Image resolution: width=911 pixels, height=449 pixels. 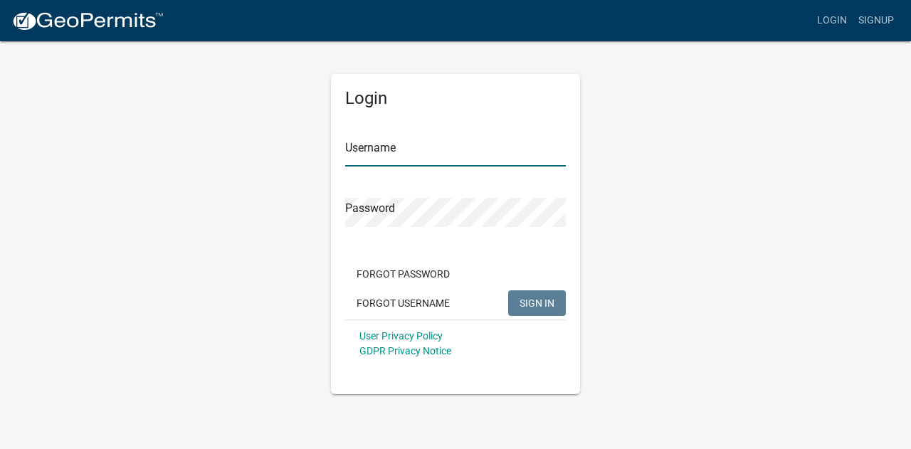 I want to click on a: GDPR Privacy Notice, so click(x=405, y=351).